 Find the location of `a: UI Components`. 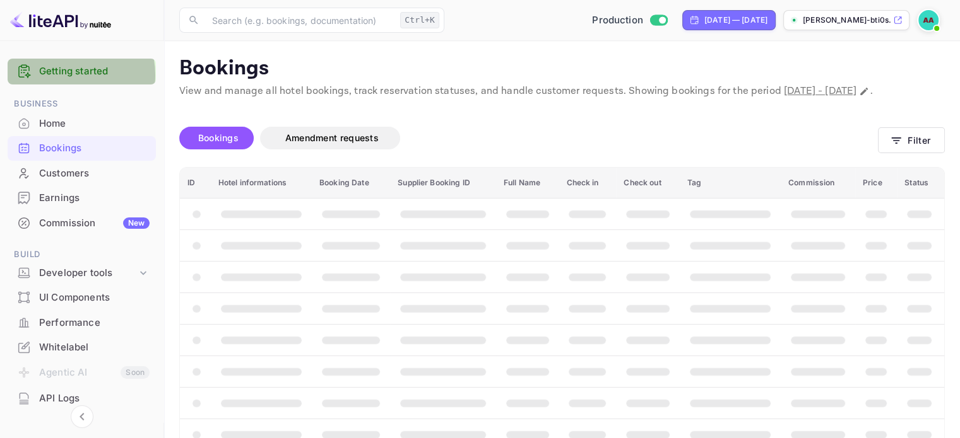

a: UI Components is located at coordinates (81, 297).